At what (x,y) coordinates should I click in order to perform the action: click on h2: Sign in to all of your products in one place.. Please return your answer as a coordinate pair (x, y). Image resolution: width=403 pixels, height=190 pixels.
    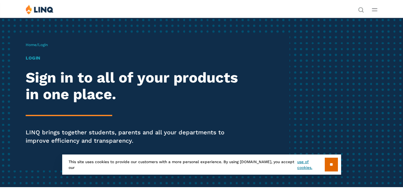
    Looking at the image, I should click on (136, 86).